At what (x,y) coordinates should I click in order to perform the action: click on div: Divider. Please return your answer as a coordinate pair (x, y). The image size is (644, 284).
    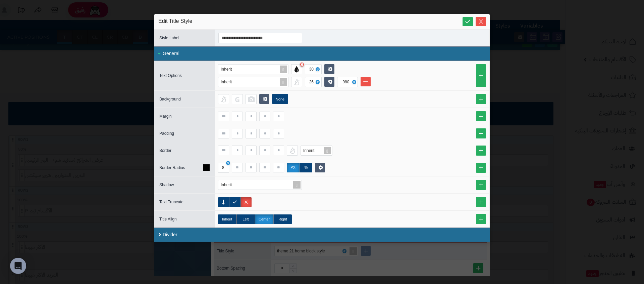
    Looking at the image, I should click on (322, 235).